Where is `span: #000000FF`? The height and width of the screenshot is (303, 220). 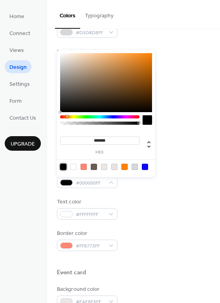
span: #000000FF is located at coordinates (90, 183).